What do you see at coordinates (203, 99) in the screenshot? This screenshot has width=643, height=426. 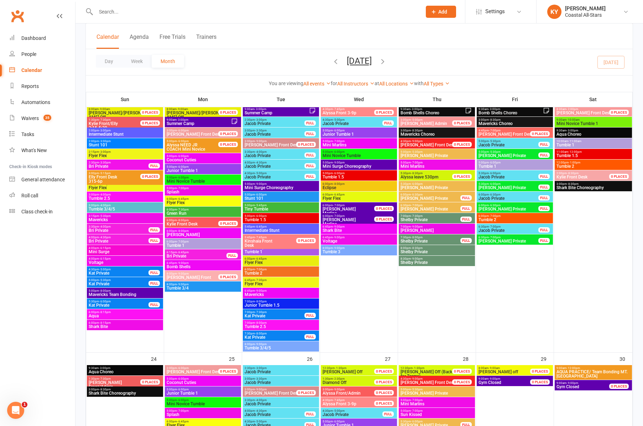 I see `th: Mon` at bounding box center [203, 99].